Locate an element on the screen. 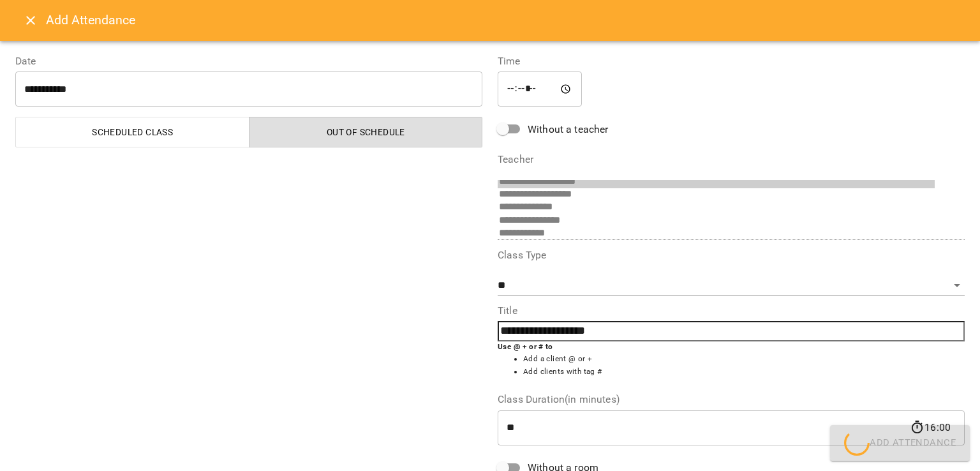 Image resolution: width=980 pixels, height=471 pixels. li: Add clients with tag # is located at coordinates (744, 373).